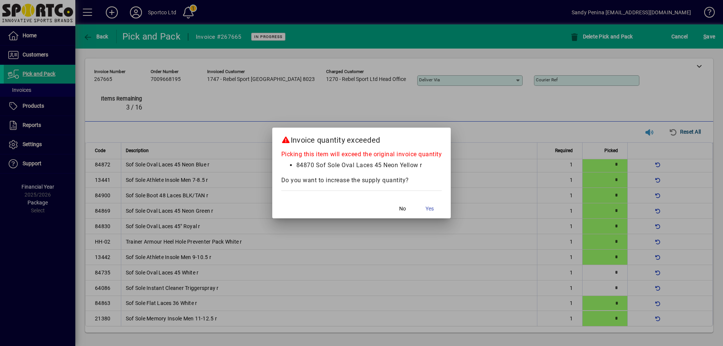 The image size is (723, 346). Describe the element at coordinates (430, 209) in the screenshot. I see `span: Yes` at that location.